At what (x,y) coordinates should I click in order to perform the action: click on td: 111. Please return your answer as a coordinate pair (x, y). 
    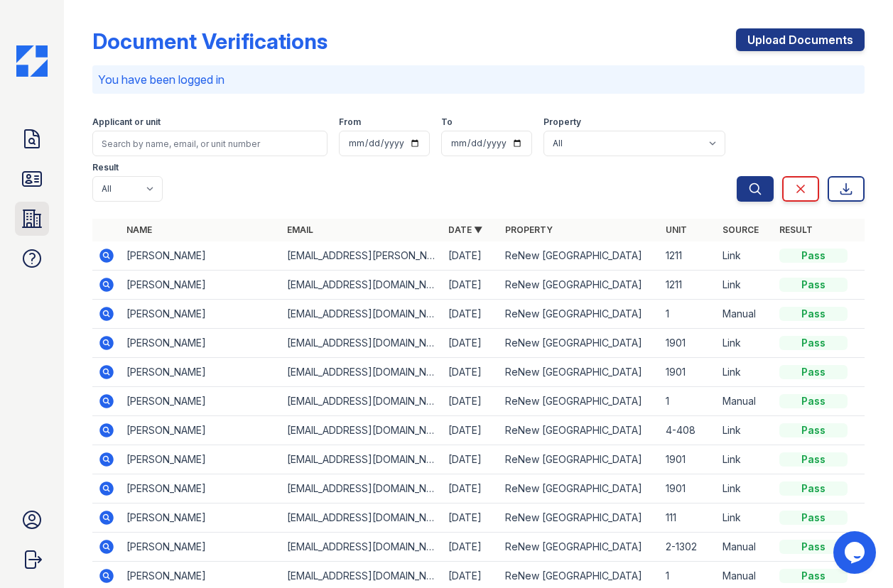
    Looking at the image, I should click on (688, 518).